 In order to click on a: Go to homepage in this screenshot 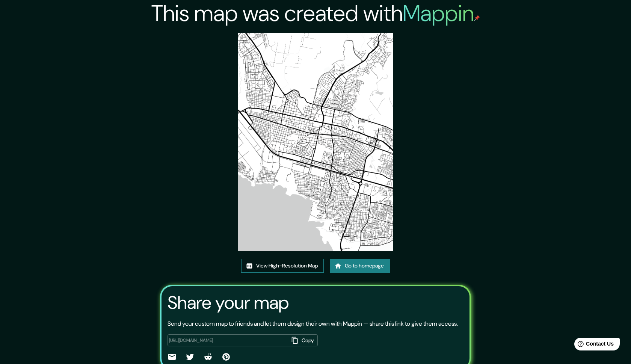, I will do `click(360, 265)`.